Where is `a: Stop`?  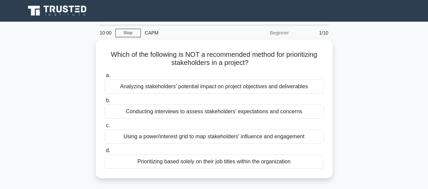
a: Stop is located at coordinates (128, 33).